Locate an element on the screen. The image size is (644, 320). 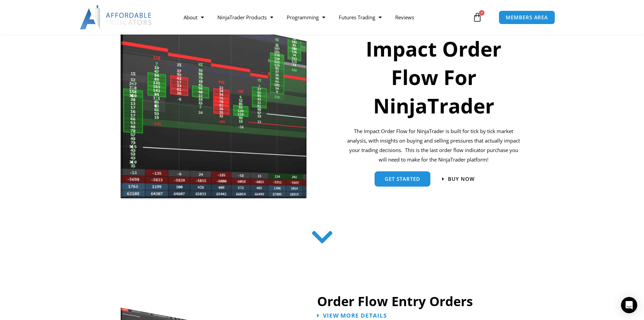
a: Programming is located at coordinates (306, 17).